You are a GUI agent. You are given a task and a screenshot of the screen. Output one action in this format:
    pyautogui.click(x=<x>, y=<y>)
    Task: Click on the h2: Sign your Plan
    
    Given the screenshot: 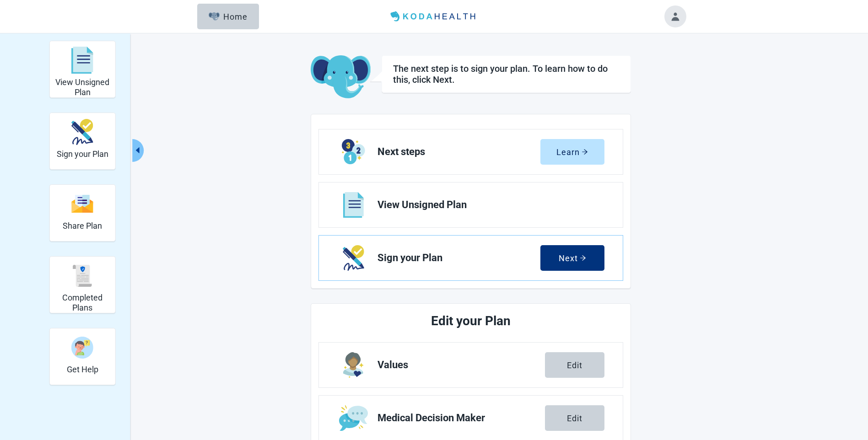 What is the action you would take?
    pyautogui.click(x=82, y=154)
    